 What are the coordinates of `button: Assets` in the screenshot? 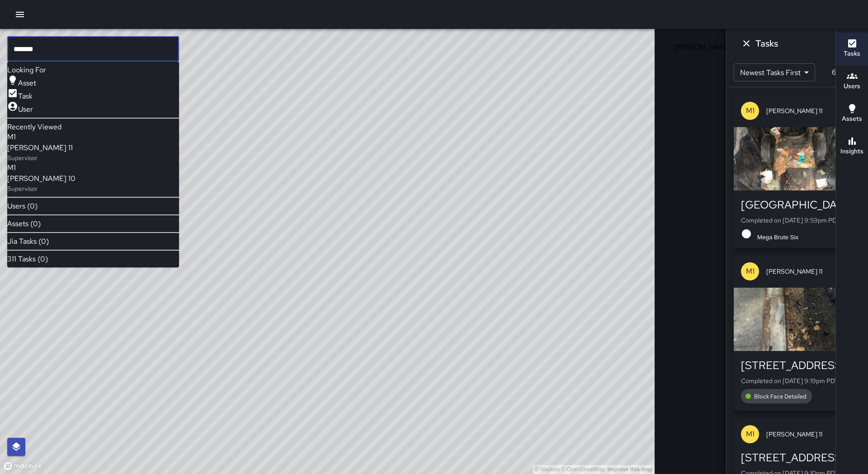 It's located at (852, 114).